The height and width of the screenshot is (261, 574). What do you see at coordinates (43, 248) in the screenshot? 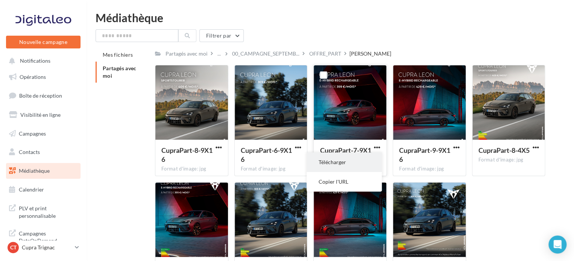
I see `a: CT Cupra Trignac` at bounding box center [43, 248].